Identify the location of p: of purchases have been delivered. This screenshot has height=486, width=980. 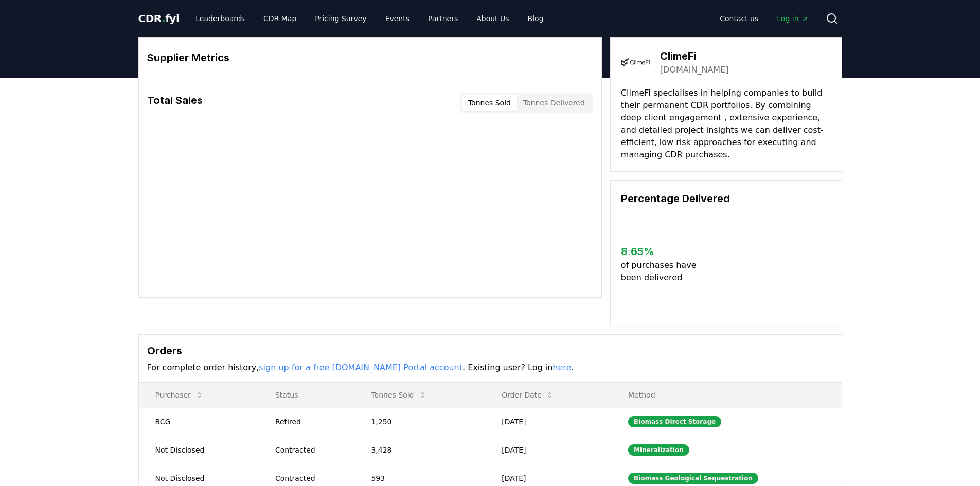
(663, 272).